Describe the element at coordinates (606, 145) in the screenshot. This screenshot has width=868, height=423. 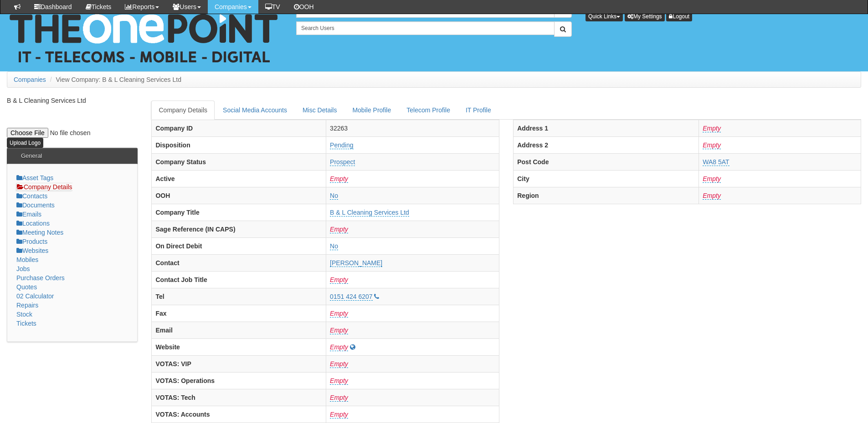
I see `th: Address 2` at that location.